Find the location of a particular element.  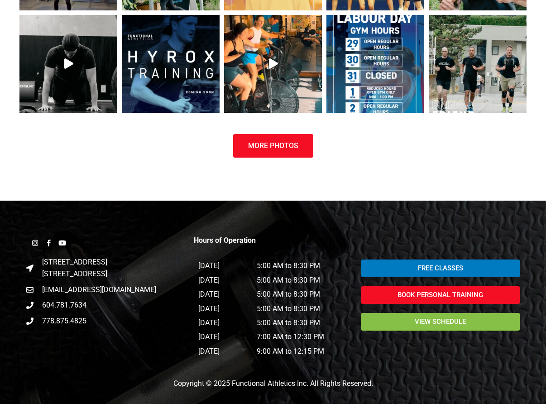

span: 778.875.4825 is located at coordinates (63, 321).